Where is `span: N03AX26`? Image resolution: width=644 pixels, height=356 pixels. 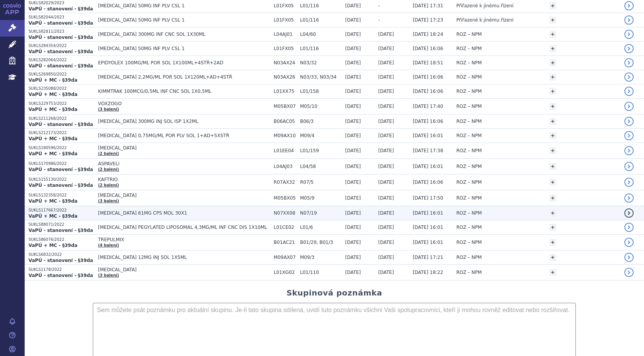
span: N03AX26 is located at coordinates (285, 77).